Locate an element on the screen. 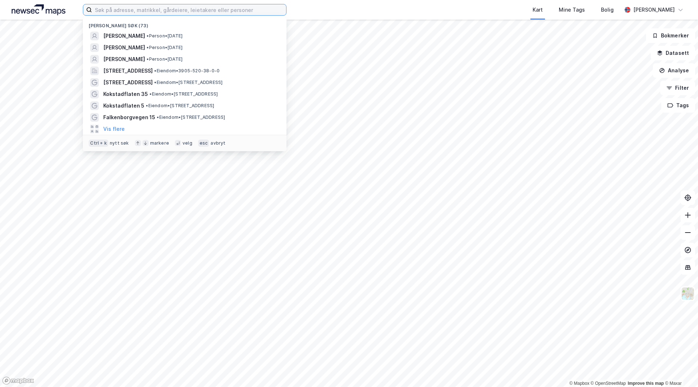 This screenshot has height=387, width=698. img: logo.a4113a55bc3d86da70a041830d287a7e.svg is located at coordinates (39, 10).